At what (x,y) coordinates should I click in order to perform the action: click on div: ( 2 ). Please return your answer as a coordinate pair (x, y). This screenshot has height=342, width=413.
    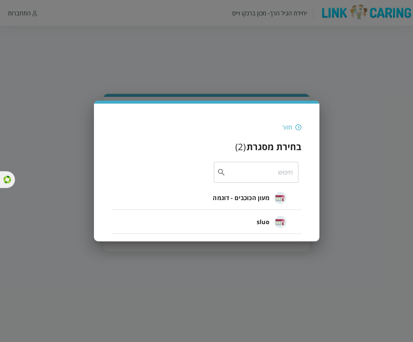
    Looking at the image, I should click on (241, 147).